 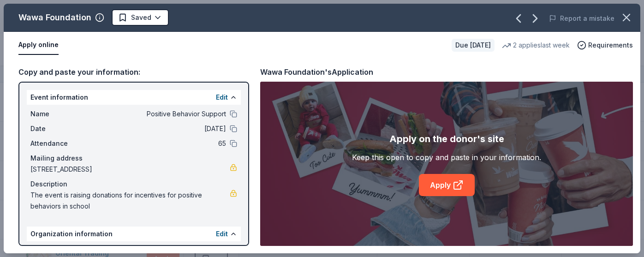 What do you see at coordinates (133, 184) in the screenshot?
I see `div: Description` at bounding box center [133, 184].